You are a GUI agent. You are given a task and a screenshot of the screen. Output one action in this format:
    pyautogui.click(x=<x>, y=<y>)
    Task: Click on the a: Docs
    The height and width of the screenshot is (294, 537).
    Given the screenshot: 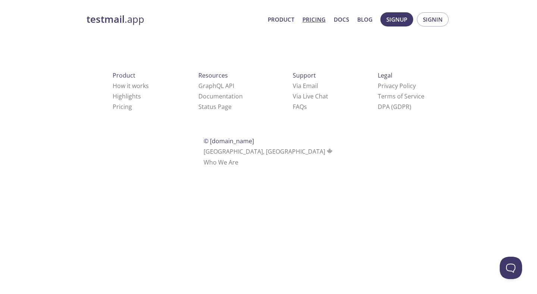 What is the action you would take?
    pyautogui.click(x=341, y=19)
    